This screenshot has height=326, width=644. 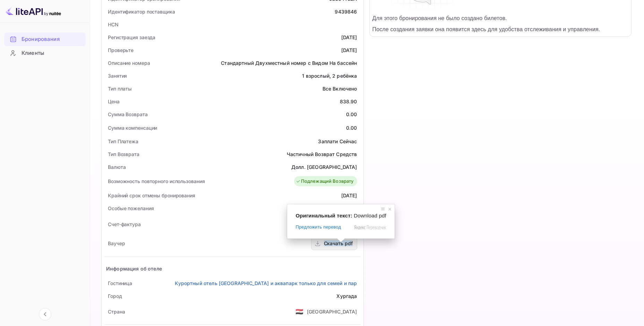 What do you see at coordinates (120, 89) in the screenshot?
I see `ya-tr-span: Тип платы` at bounding box center [120, 89].